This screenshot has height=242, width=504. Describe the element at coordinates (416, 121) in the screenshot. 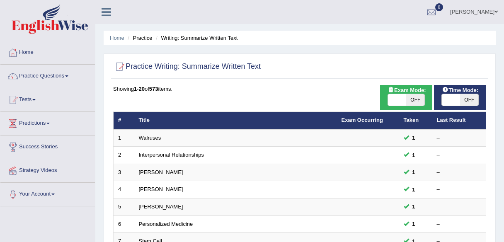

I see `th: Taken` at that location.